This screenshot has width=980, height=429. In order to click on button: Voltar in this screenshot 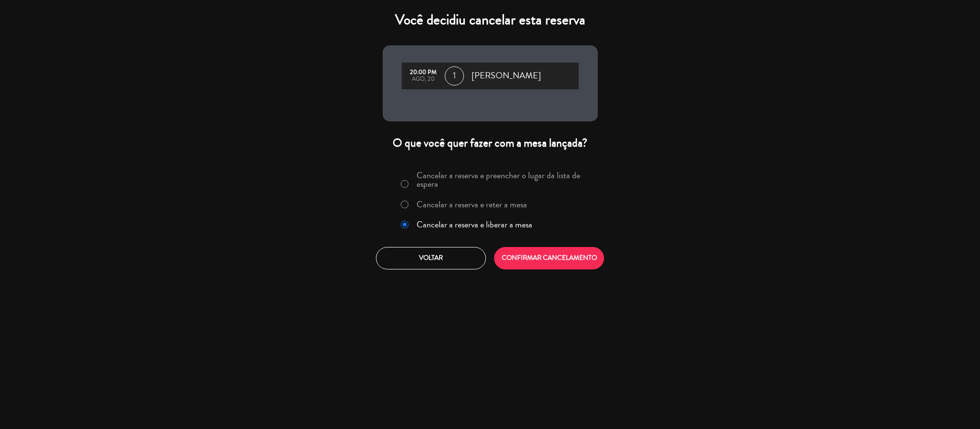, I will do `click(431, 258)`.